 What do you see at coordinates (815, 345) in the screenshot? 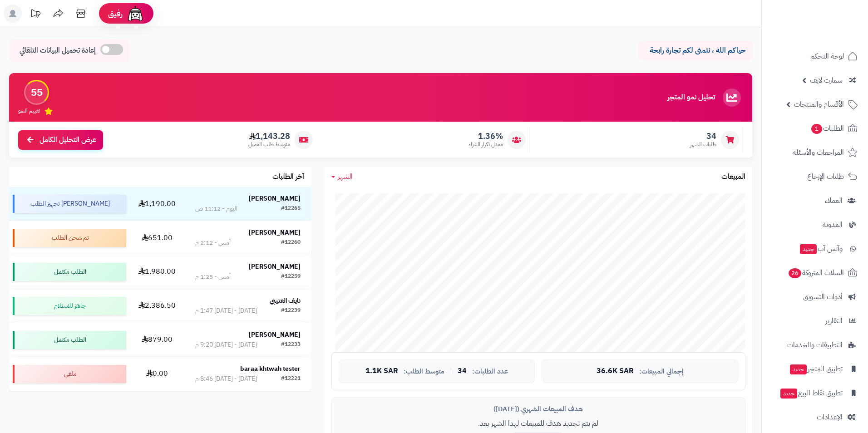
I see `a: التطبيقات والخدمات` at bounding box center [815, 345].